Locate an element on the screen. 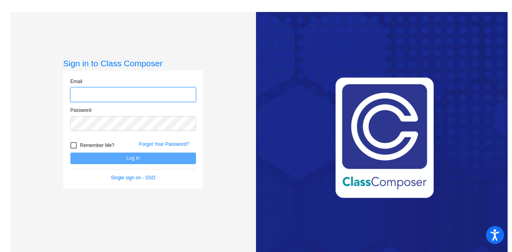 The image size is (512, 252). button: Log In is located at coordinates (133, 158).